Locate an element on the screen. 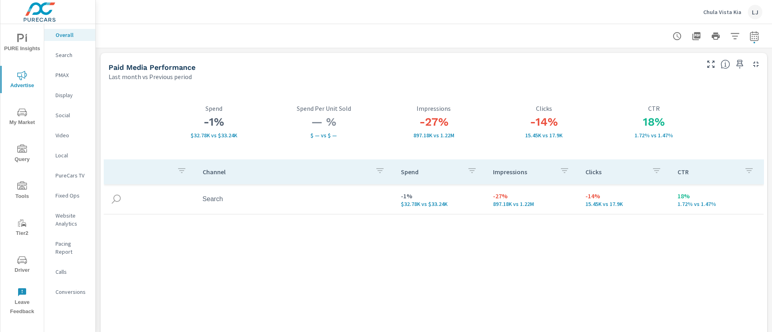 The width and height of the screenshot is (772, 332). div: Display is located at coordinates (70, 95).